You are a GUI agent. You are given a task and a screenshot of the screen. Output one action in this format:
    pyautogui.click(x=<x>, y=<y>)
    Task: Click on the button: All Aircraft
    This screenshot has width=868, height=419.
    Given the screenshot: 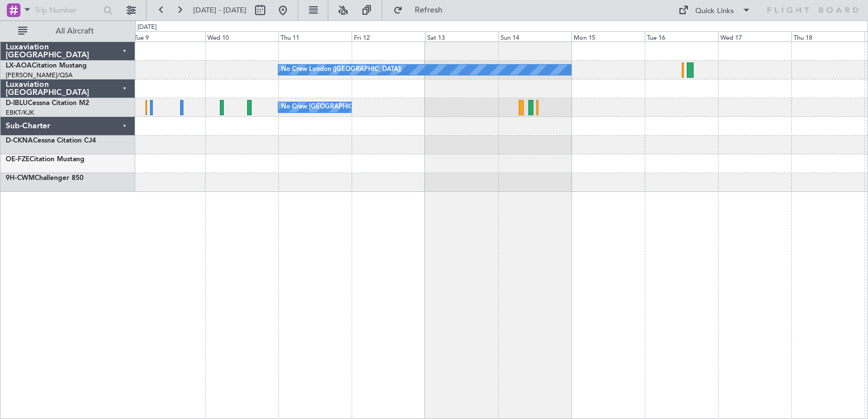 What is the action you would take?
    pyautogui.click(x=68, y=31)
    